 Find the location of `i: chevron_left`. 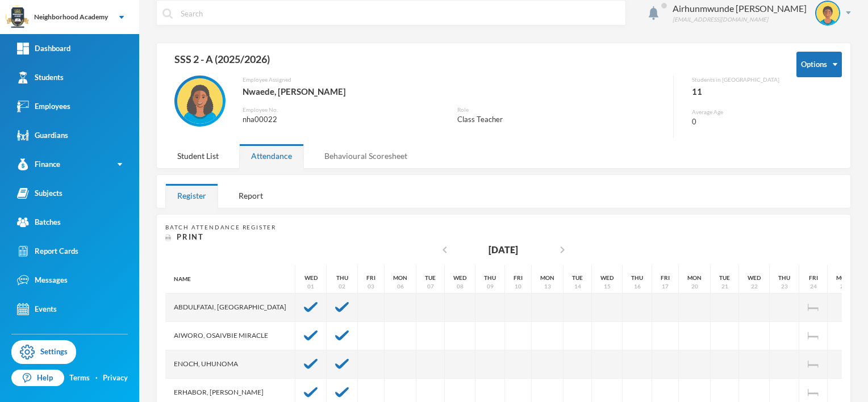

i: chevron_left is located at coordinates (445, 250).